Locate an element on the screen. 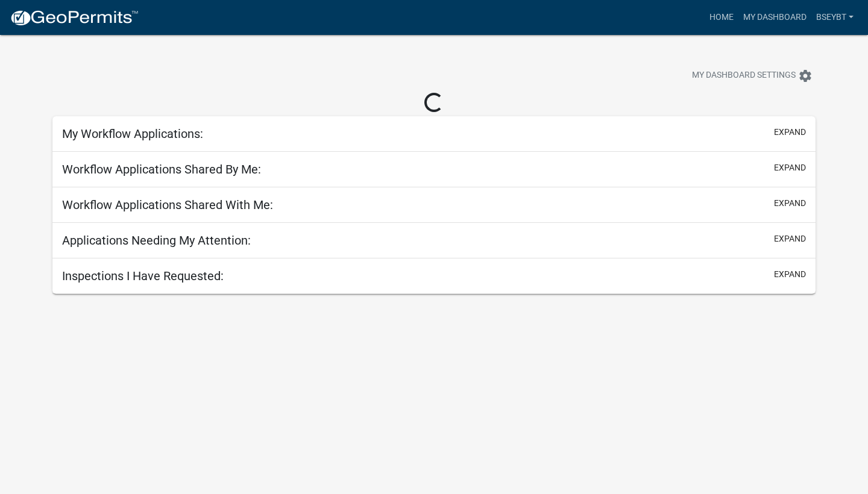 The image size is (868, 494). h5: Inspections I Have Requested: is located at coordinates (142, 275).